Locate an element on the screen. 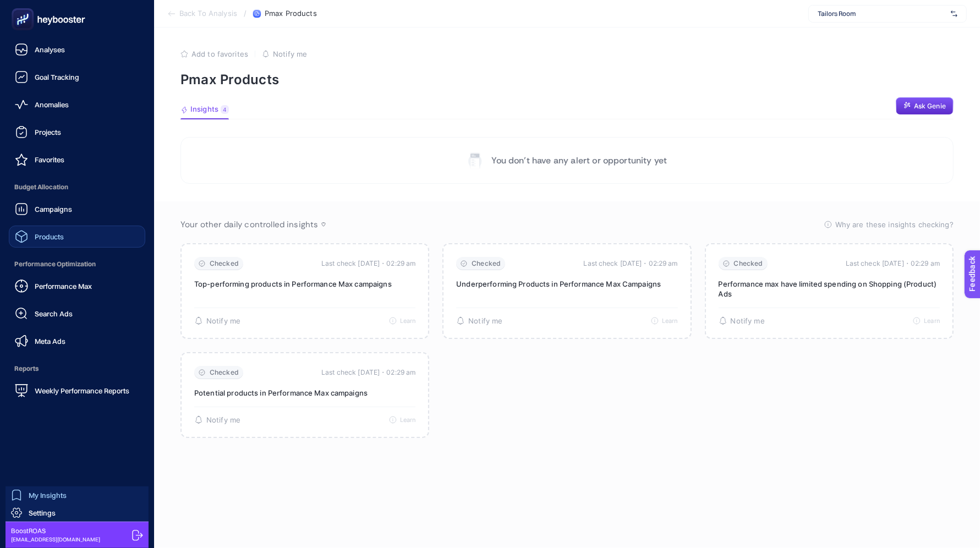 The height and width of the screenshot is (548, 980). a: Projects is located at coordinates (77, 132).